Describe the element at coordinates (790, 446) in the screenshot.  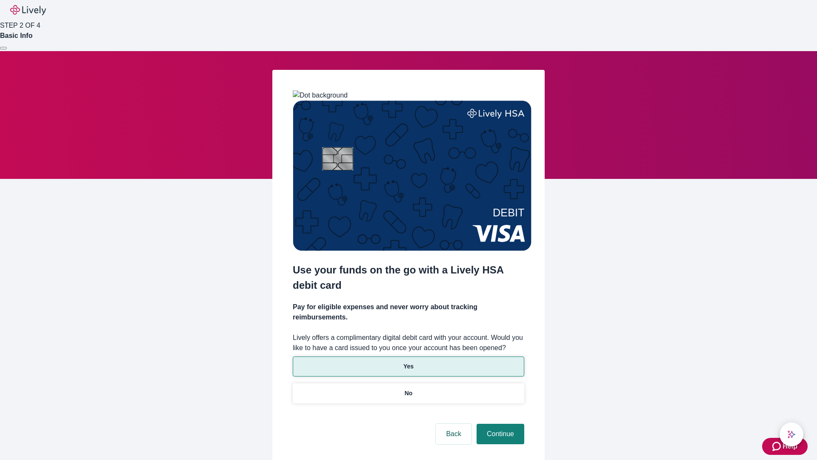
I see `span: Help` at that location.